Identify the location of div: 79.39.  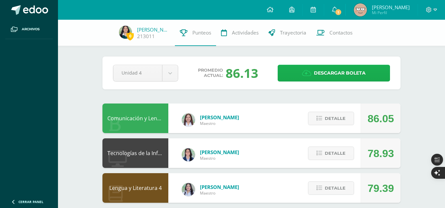
(381, 189).